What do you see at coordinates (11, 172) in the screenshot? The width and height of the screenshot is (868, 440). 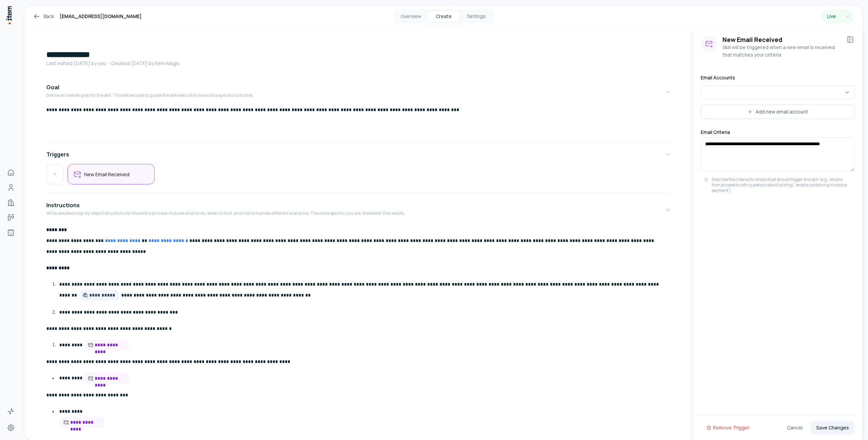 I see `a: Home` at bounding box center [11, 172].